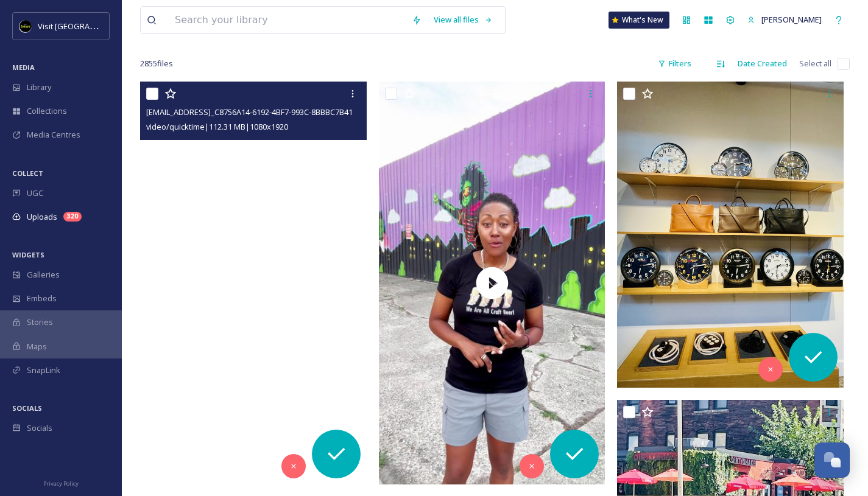 The image size is (868, 496). What do you see at coordinates (39, 87) in the screenshot?
I see `span: Library` at bounding box center [39, 87].